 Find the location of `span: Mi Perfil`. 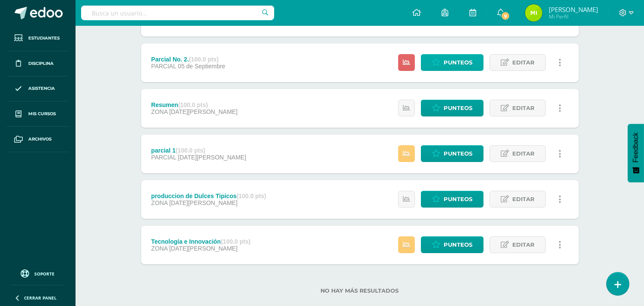

span: Mi Perfil is located at coordinates (573, 16).